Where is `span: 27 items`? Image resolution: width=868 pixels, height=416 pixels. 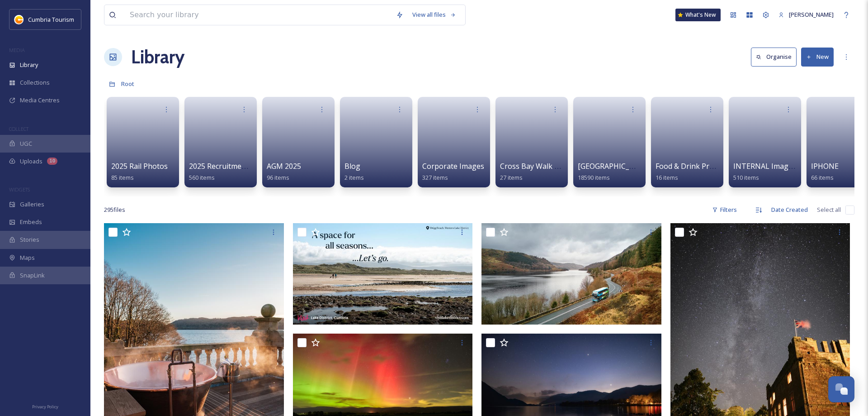
span: 27 items is located at coordinates (512, 177).